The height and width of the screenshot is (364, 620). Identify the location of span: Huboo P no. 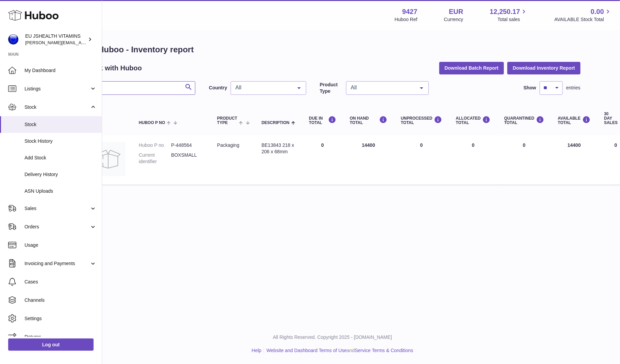
(151, 123).